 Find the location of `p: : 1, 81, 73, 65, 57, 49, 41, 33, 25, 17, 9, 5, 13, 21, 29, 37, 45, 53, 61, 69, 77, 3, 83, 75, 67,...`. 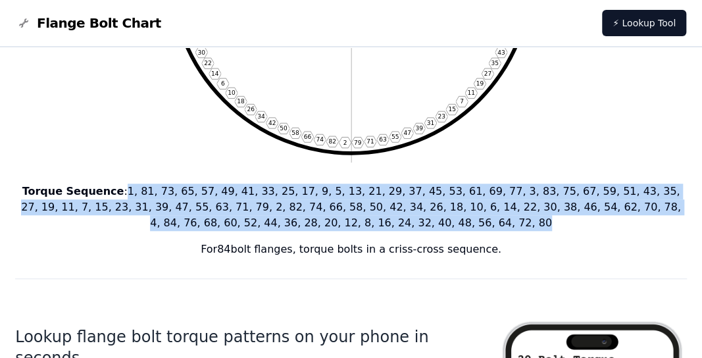

p: : 1, 81, 73, 65, 57, 49, 41, 33, 25, 17, 9, 5, 13, 21, 29, 37, 45, 53, 61, 69, 77, 3, 83, 75, 67,... is located at coordinates (351, 207).